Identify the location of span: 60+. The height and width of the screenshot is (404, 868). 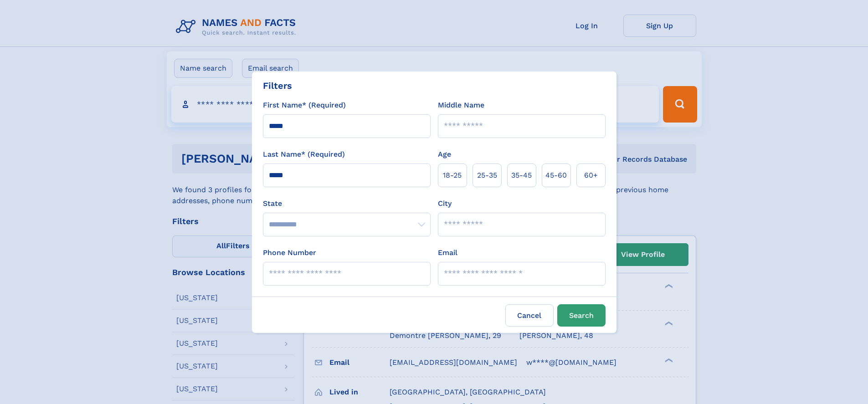
(591, 176).